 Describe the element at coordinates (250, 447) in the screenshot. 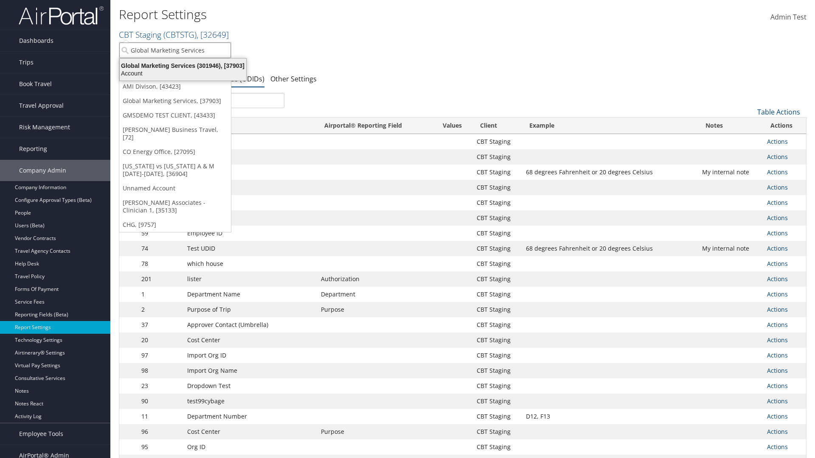

I see `td: Org ID` at that location.